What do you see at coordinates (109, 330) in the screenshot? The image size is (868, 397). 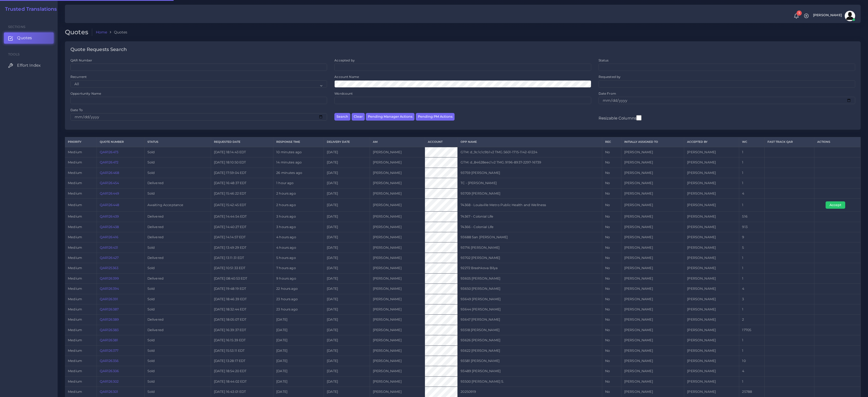 I see `a: QAR126383` at bounding box center [109, 330].